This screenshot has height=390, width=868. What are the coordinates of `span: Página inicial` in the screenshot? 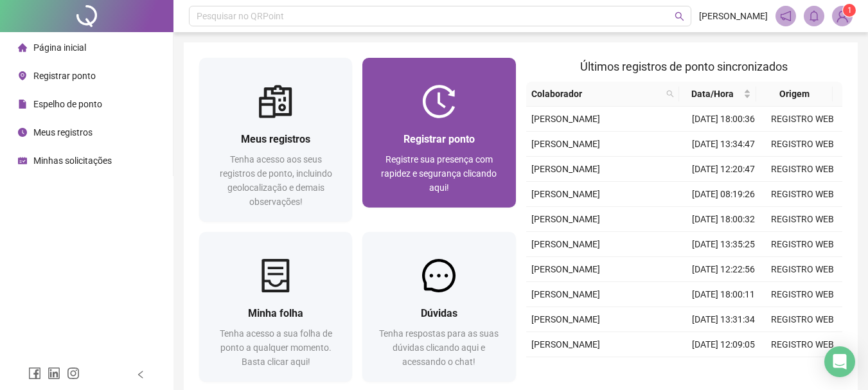 It's located at (60, 47).